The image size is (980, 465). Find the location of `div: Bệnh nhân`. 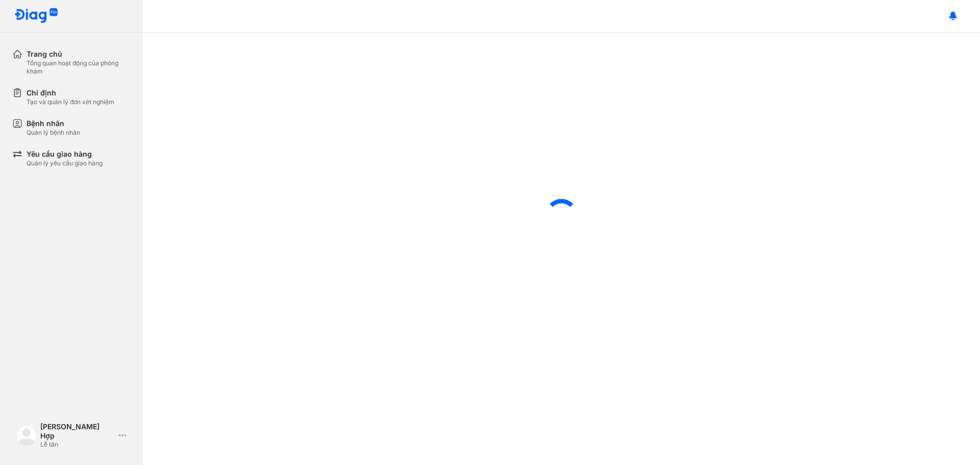

div: Bệnh nhân is located at coordinates (53, 124).